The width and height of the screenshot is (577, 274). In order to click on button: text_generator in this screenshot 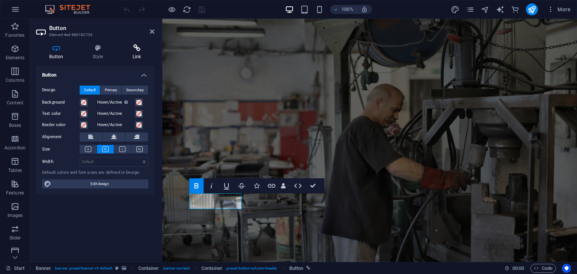, I will do `click(500, 9)`.